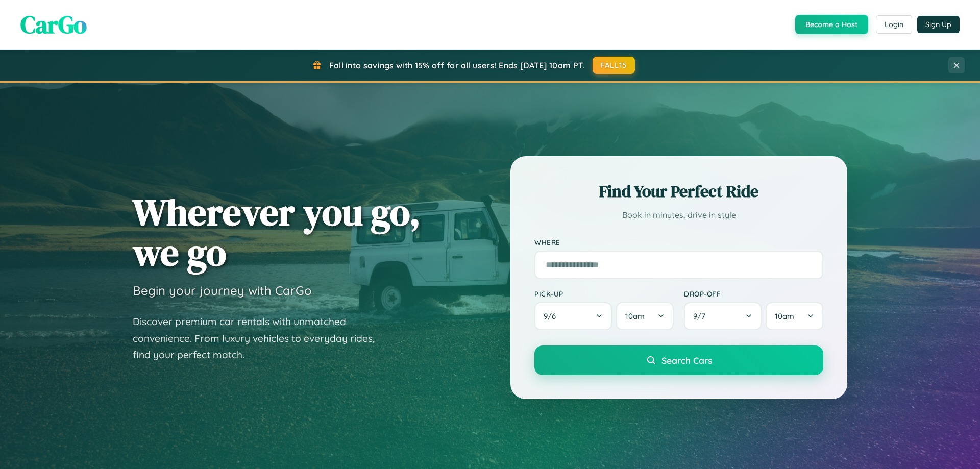 The height and width of the screenshot is (469, 980). Describe the element at coordinates (679, 242) in the screenshot. I see `label: Where` at that location.